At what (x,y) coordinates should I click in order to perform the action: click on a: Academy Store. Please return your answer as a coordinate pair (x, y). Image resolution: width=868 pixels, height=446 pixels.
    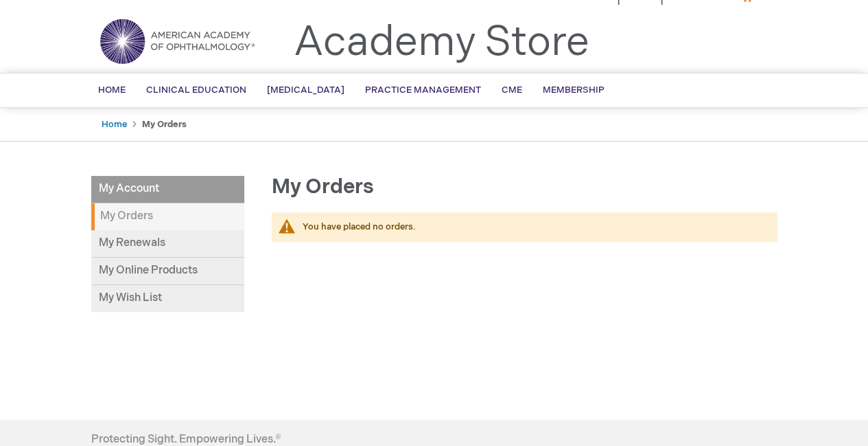
    Looking at the image, I should click on (441, 43).